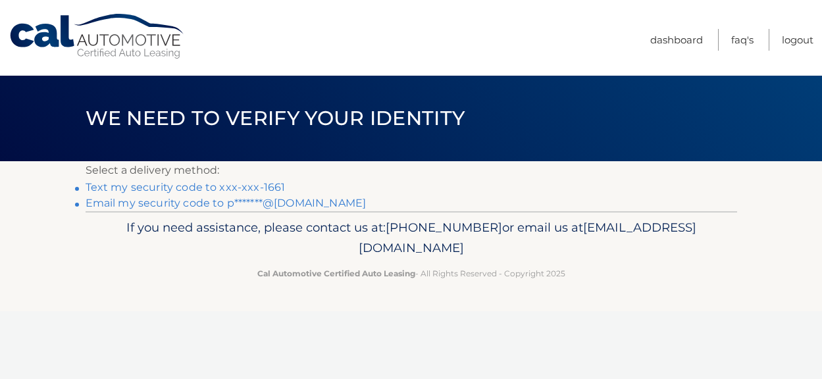 The width and height of the screenshot is (822, 379). I want to click on p: - All Rights Reserved - Copyright 2025, so click(411, 273).